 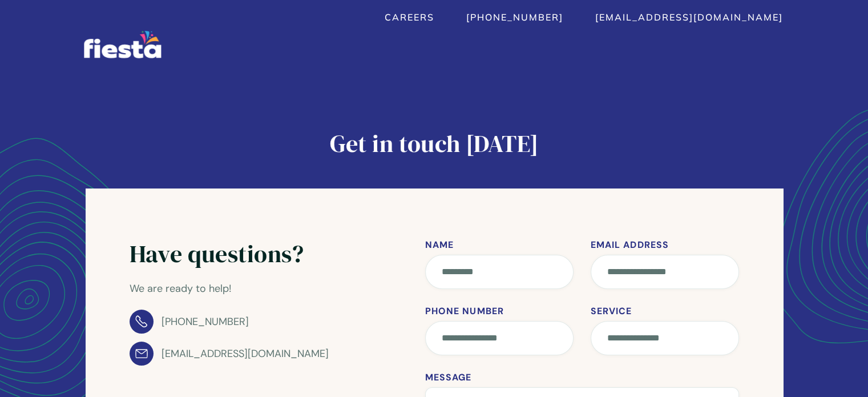 What do you see at coordinates (142, 321) in the screenshot?
I see `img: Phone Icon - Doctor Webflow Template` at bounding box center [142, 321].